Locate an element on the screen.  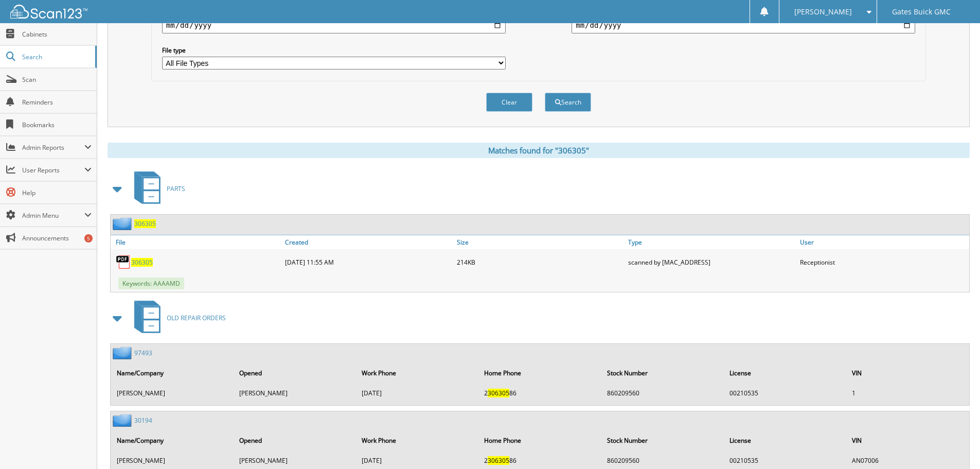
span: Help is located at coordinates (56, 193).